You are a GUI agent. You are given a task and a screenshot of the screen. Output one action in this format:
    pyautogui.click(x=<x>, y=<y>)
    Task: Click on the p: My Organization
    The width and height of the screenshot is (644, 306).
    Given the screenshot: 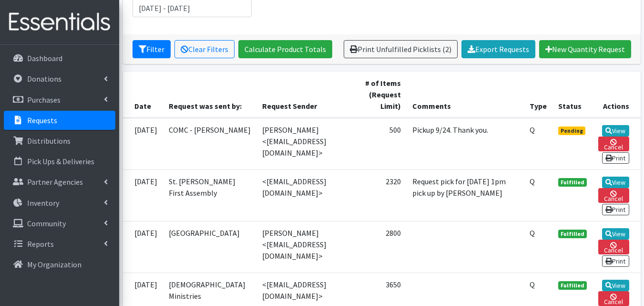 What is the action you would take?
    pyautogui.click(x=54, y=264)
    